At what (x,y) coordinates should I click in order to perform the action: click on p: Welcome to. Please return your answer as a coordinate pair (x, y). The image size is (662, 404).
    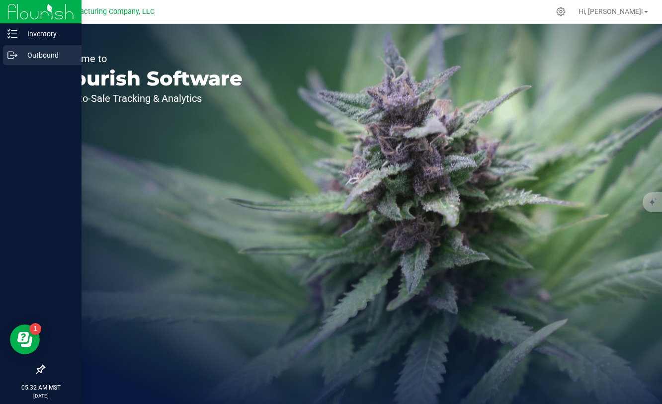
    Looking at the image, I should click on (148, 59).